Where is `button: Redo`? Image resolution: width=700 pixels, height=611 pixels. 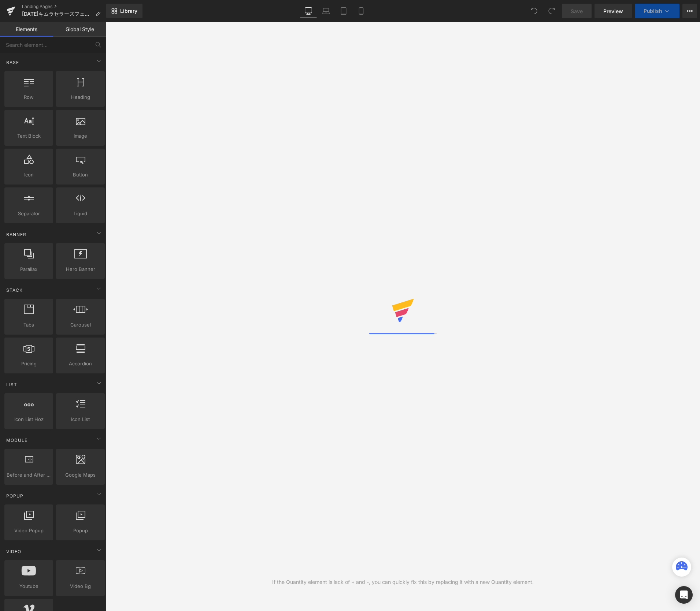
button: Redo is located at coordinates (551, 11).